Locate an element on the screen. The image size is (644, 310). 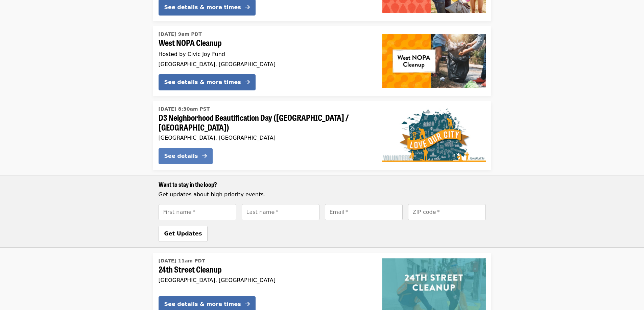
span: West NOPA Cleanup is located at coordinates (265, 43).